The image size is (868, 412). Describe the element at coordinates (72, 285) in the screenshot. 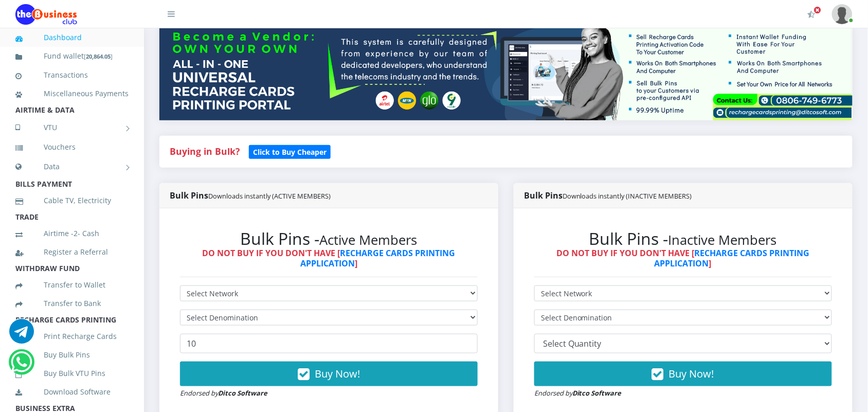

I see `a: Transfer to Wallet` at that location.